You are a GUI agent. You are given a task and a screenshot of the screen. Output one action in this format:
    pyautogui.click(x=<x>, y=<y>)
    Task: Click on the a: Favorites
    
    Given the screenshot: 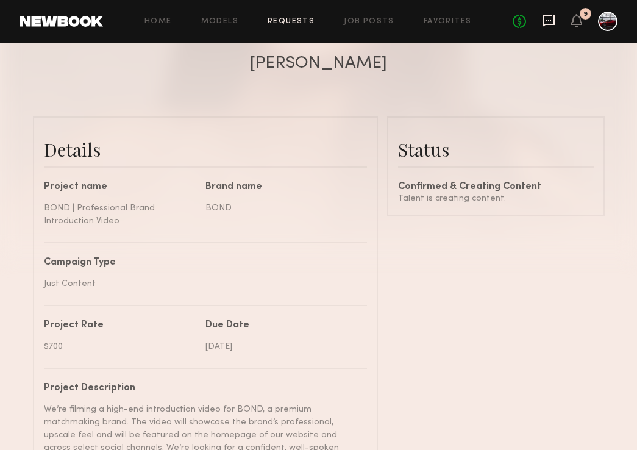 What is the action you would take?
    pyautogui.click(x=447, y=21)
    